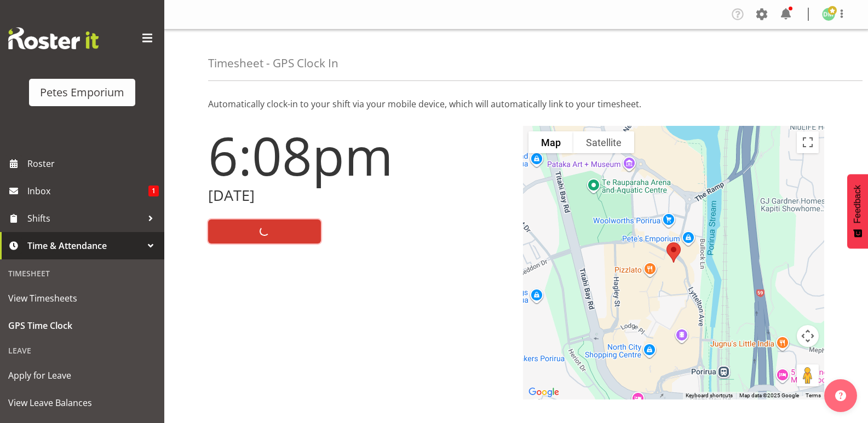  Describe the element at coordinates (858, 211) in the screenshot. I see `button: Feedback - Show survey` at that location.